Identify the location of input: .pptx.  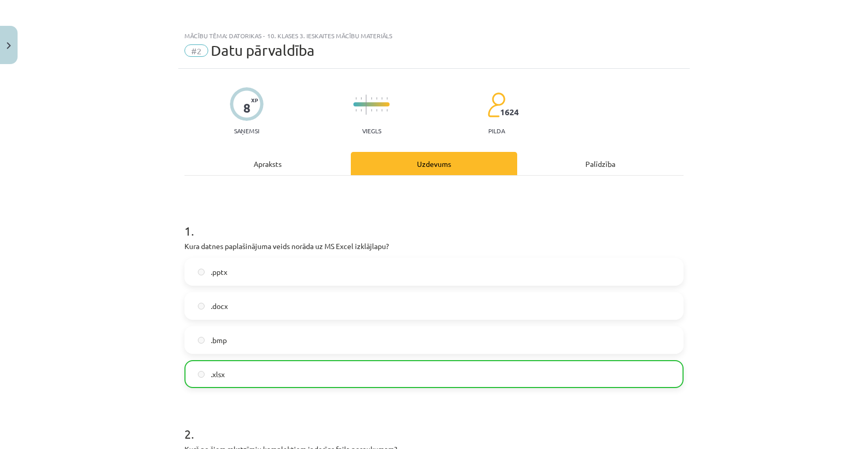
(201, 272).